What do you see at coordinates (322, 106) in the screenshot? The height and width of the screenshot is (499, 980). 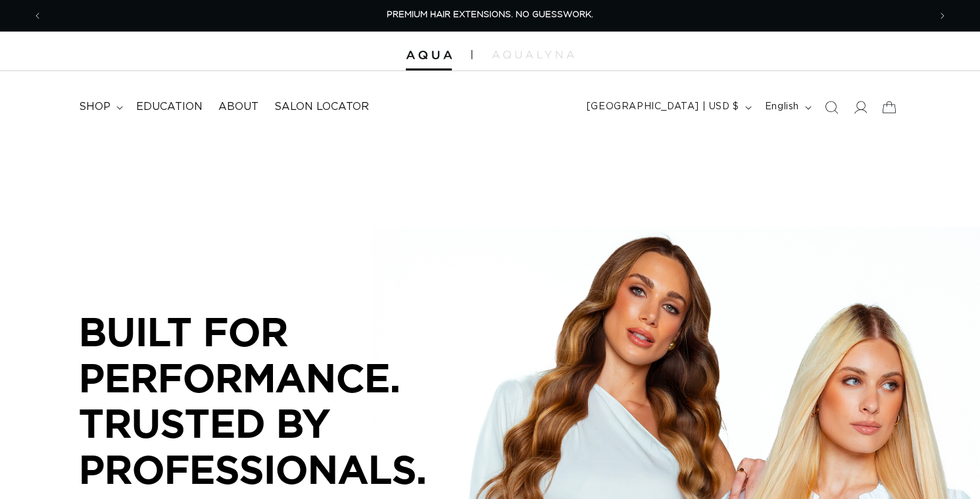 I see `span: Salon Locator` at bounding box center [322, 106].